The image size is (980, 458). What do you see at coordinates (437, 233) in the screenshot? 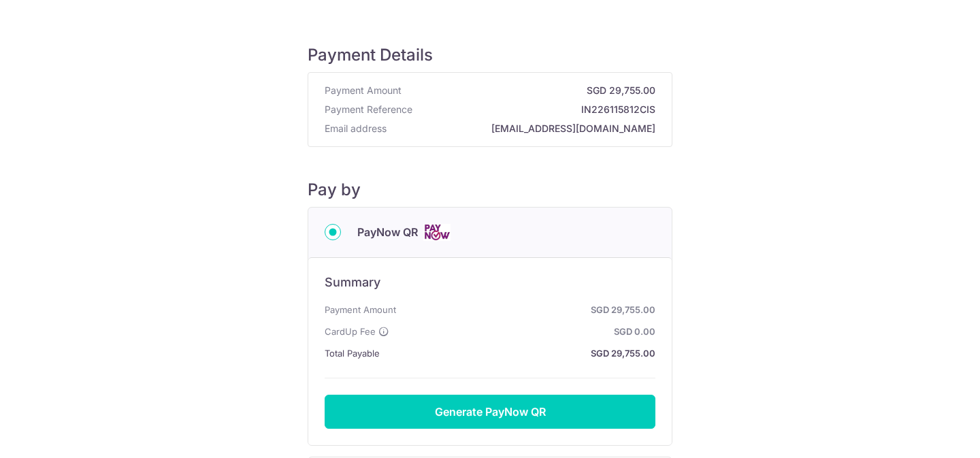
I see `img: Cards logo` at bounding box center [437, 233].